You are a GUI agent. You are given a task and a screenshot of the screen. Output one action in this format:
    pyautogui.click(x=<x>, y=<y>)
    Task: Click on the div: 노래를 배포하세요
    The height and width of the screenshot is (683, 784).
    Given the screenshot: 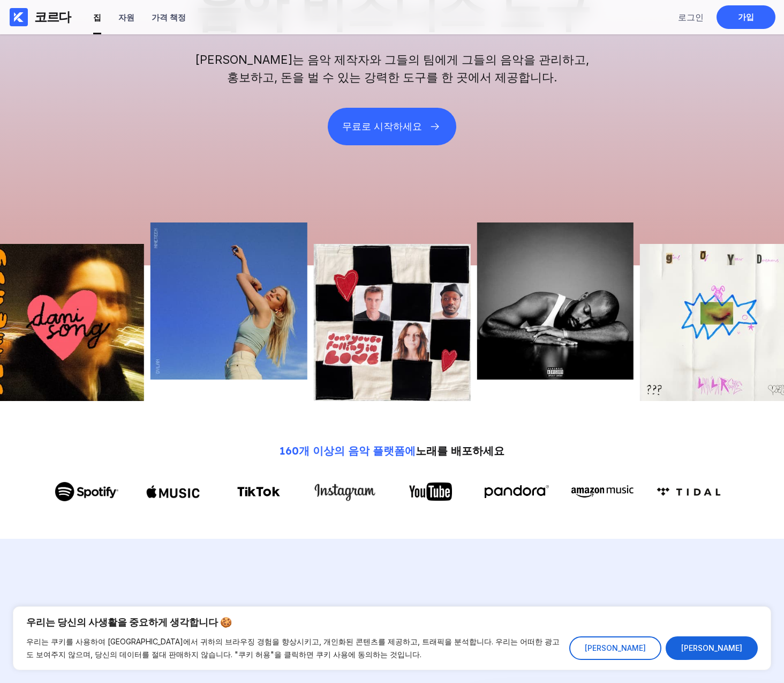 What is the action you would take?
    pyautogui.click(x=392, y=450)
    